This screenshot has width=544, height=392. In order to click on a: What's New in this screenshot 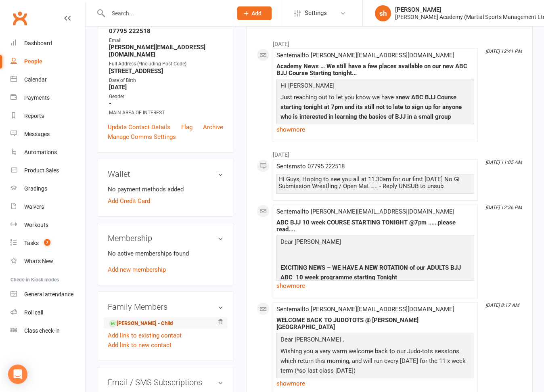, I will do `click(48, 261)`.